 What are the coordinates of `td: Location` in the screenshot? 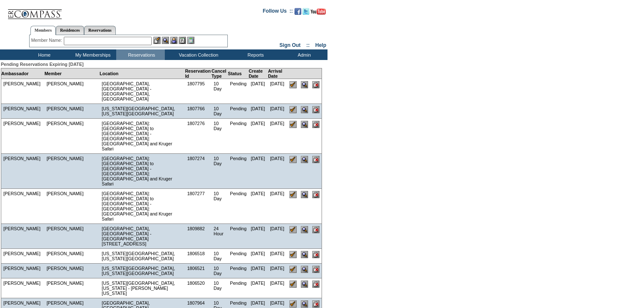 It's located at (142, 73).